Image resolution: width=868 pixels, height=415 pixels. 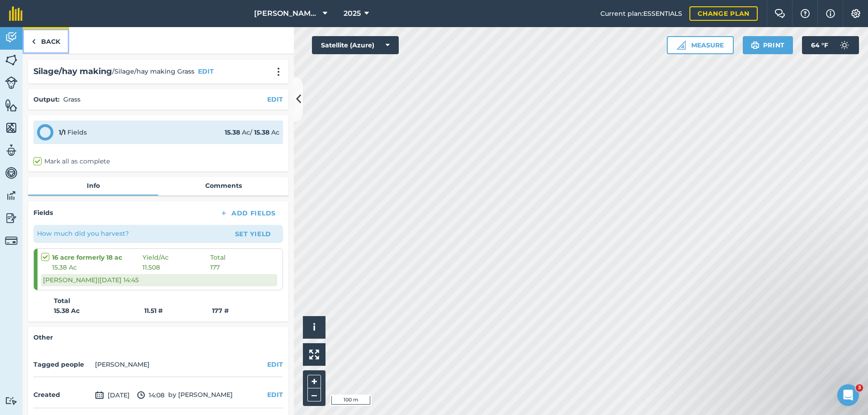 I want to click on h4: Output :, so click(x=46, y=99).